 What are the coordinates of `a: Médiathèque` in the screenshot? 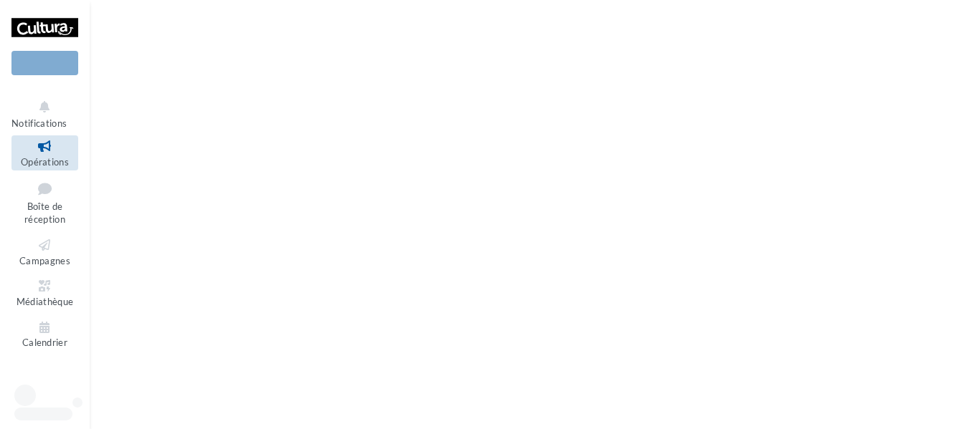 It's located at (45, 292).